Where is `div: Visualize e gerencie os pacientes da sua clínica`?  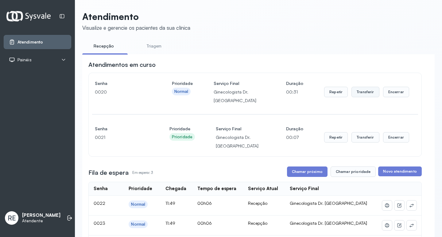 div: Visualize e gerencie os pacientes da sua clínica is located at coordinates (136, 28).